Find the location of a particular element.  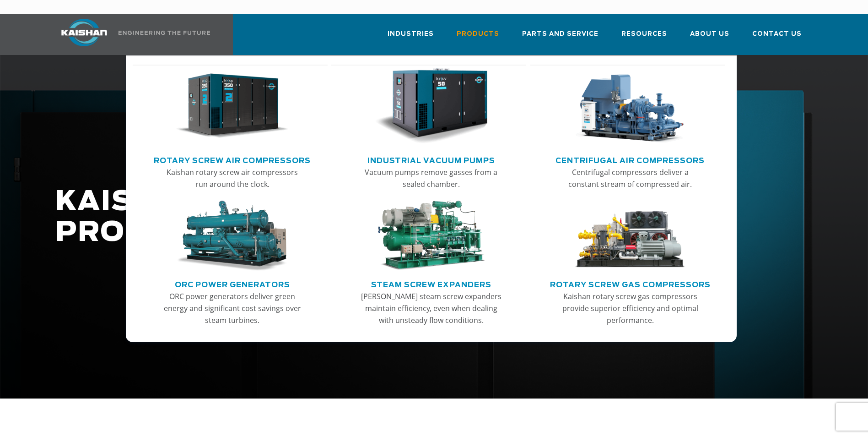

p: Kaishan rotary screw air compressors run around the clock. is located at coordinates (232, 178).